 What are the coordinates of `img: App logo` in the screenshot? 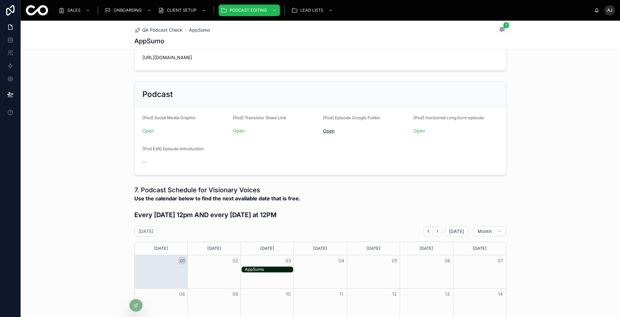 It's located at (37, 10).